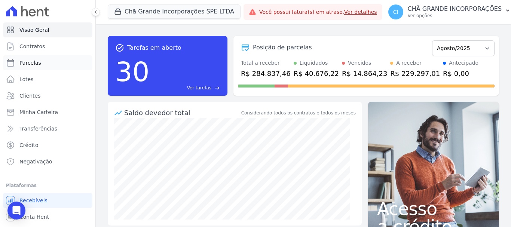 The image size is (511, 227). What do you see at coordinates (47, 162) in the screenshot?
I see `a: Negativação` at bounding box center [47, 162].